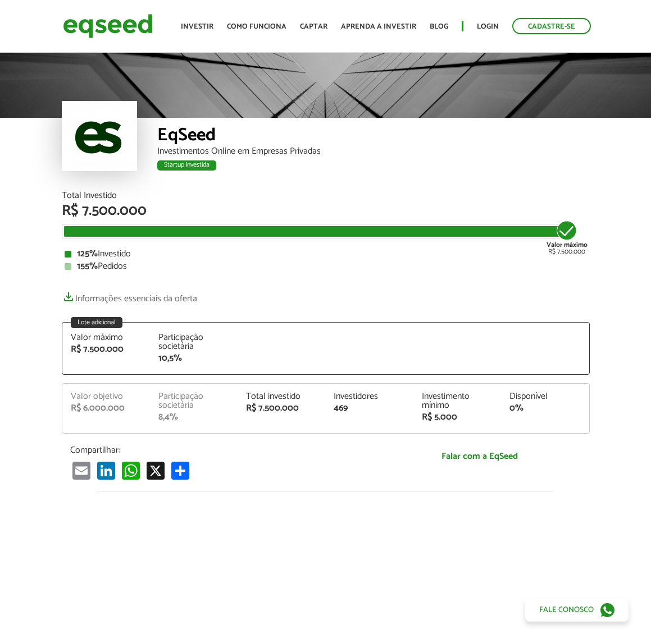 The height and width of the screenshot is (644, 651). Describe the element at coordinates (457, 401) in the screenshot. I see `div: Investimento mínimo` at that location.